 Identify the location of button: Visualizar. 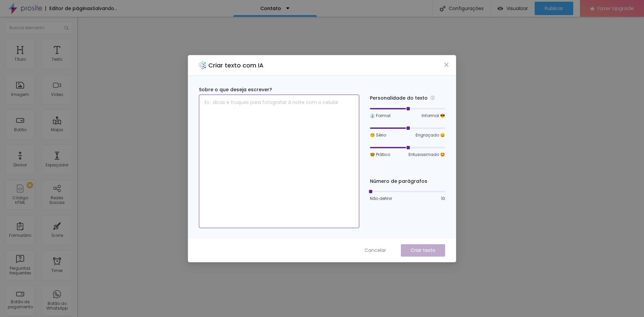
(513, 8).